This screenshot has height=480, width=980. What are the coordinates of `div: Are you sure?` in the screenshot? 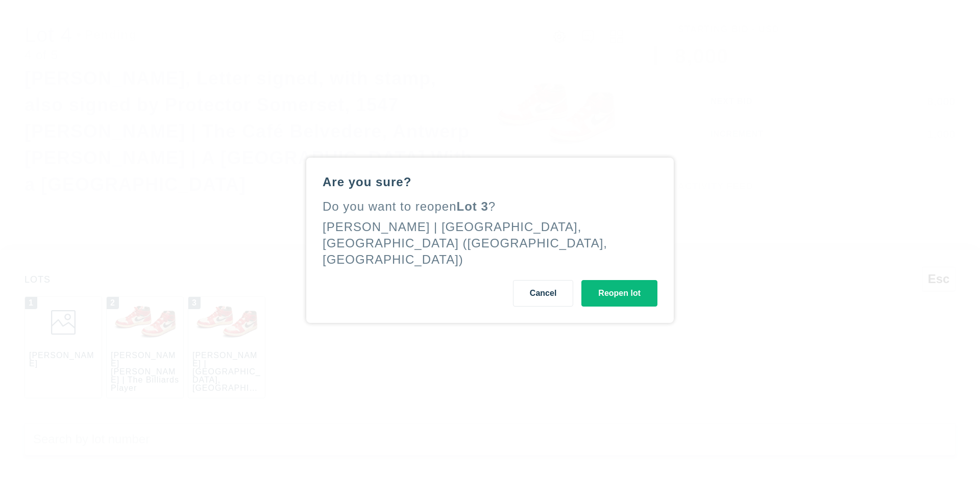 It's located at (490, 182).